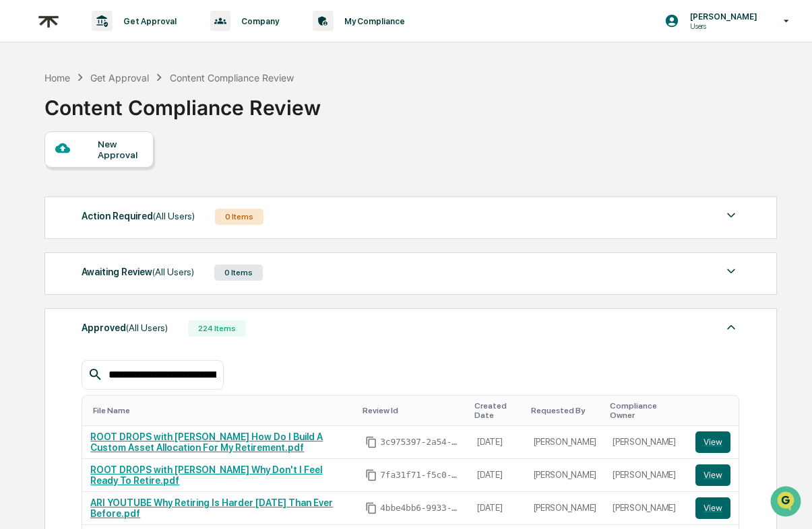 The width and height of the screenshot is (812, 529). Describe the element at coordinates (120, 78) in the screenshot. I see `div: Get Approval` at that location.